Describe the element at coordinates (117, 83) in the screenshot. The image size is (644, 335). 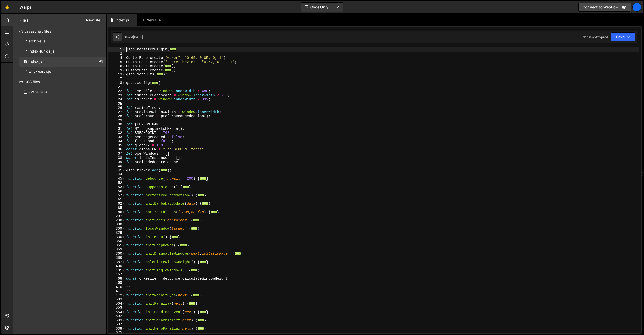
I see `div: 18` at that location.